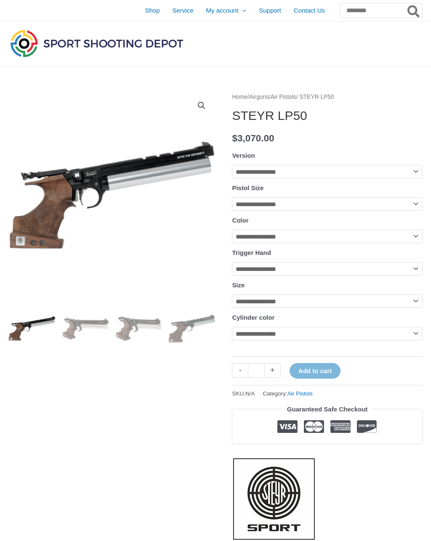  Describe the element at coordinates (202, 106) in the screenshot. I see `a: View full-screen image gallery` at that location.